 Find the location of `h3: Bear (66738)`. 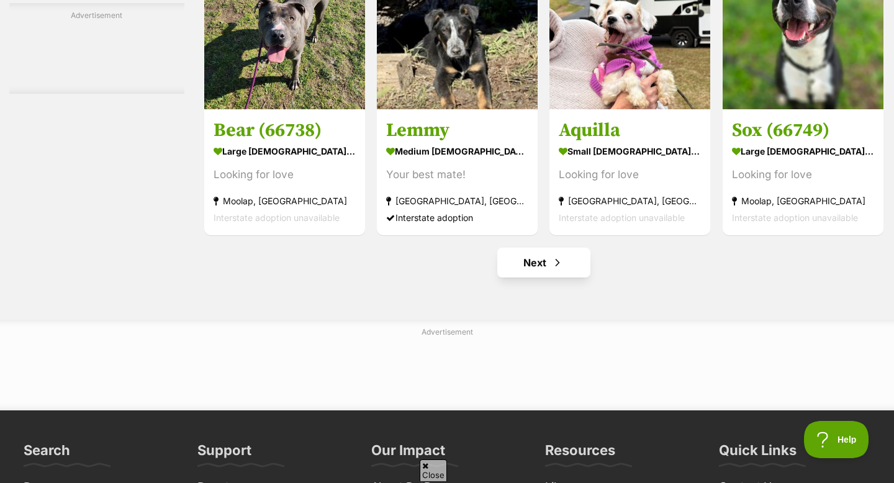

h3: Bear (66738) is located at coordinates (284, 130).